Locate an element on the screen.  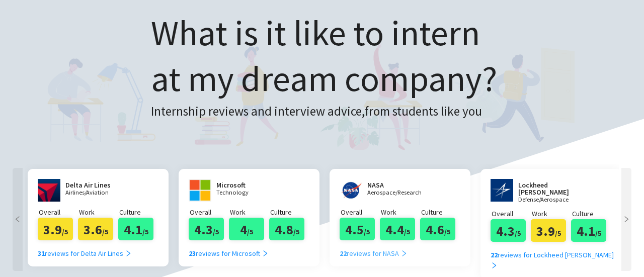
img: www.microsoft.com is located at coordinates (200, 190).